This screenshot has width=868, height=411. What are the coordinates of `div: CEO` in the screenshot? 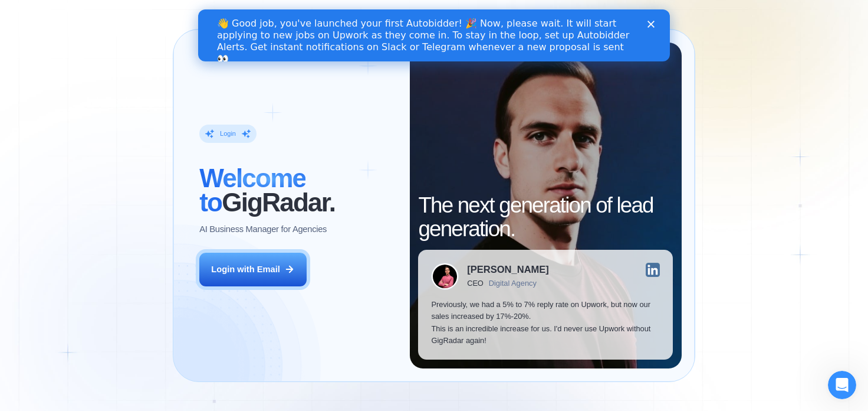 It's located at (474, 283).